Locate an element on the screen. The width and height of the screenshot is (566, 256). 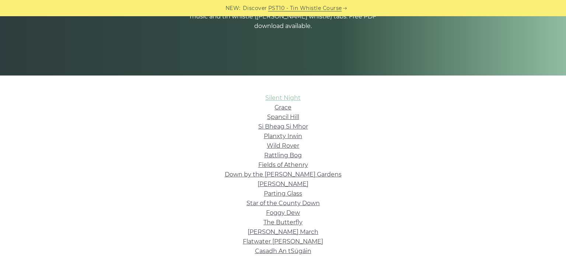
a: Planxty Irwin is located at coordinates (283, 136).